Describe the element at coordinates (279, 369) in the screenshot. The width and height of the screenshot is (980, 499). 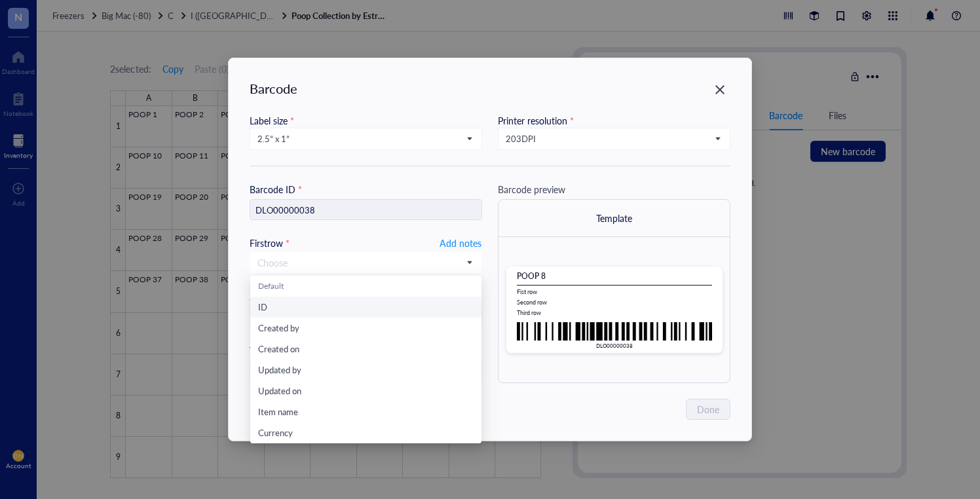
I see `span: Updated by` at that location.